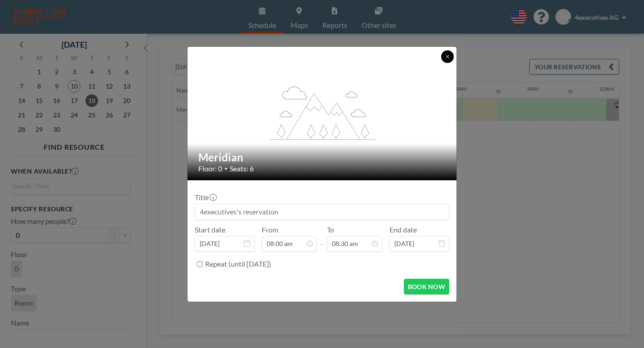 The image size is (644, 348). Describe the element at coordinates (323, 113) in the screenshot. I see `g: flex-grow: 1.2;` at that location.